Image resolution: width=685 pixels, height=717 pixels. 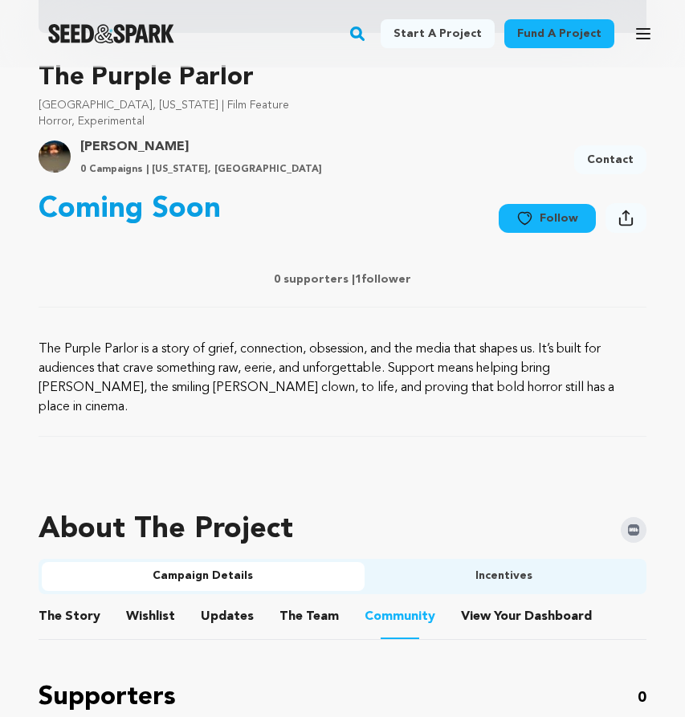 I want to click on button: Incentives, so click(x=504, y=577).